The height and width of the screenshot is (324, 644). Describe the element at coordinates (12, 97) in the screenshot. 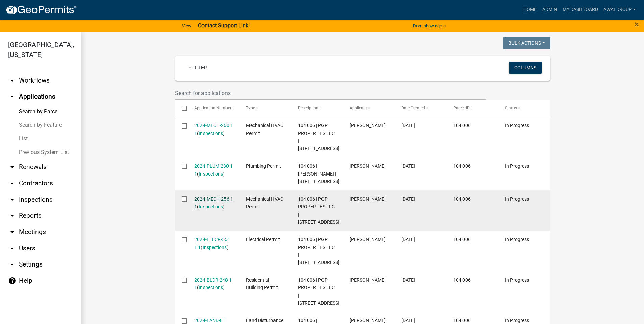

I see `i: arrow_drop_up` at that location.